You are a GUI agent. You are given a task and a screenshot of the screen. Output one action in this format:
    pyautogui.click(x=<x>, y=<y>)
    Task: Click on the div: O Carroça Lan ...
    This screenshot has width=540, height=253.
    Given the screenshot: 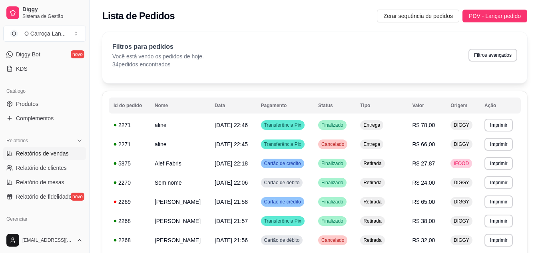 What is the action you would take?
    pyautogui.click(x=45, y=34)
    